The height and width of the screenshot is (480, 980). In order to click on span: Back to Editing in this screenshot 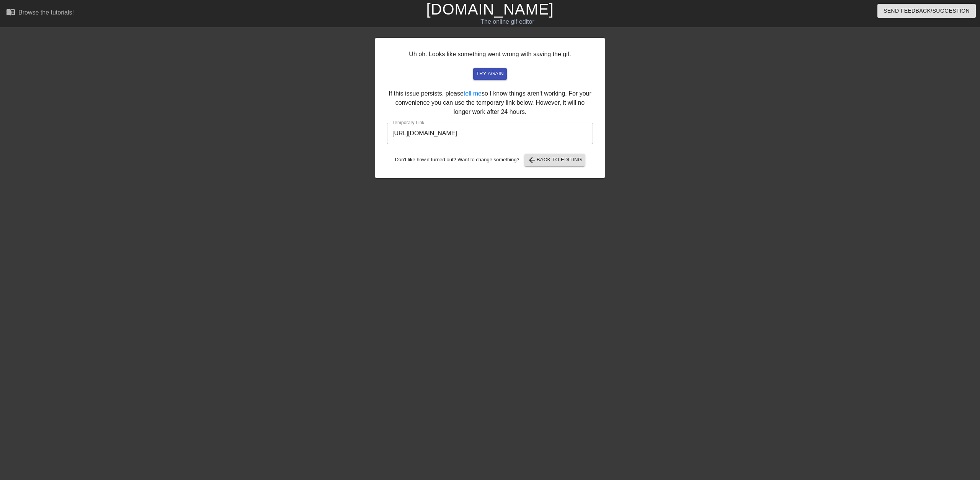, I will do `click(554, 160)`.